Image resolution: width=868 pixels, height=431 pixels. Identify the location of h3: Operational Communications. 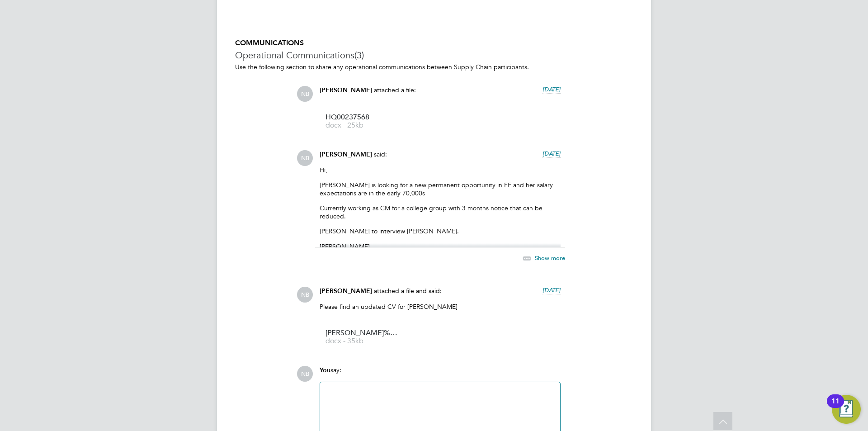
(434, 55).